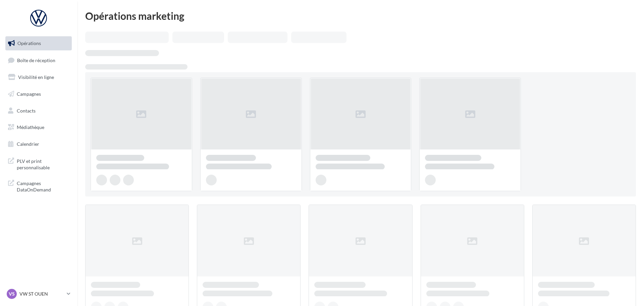 This screenshot has width=644, height=306. I want to click on span: Boîte de réception, so click(37, 60).